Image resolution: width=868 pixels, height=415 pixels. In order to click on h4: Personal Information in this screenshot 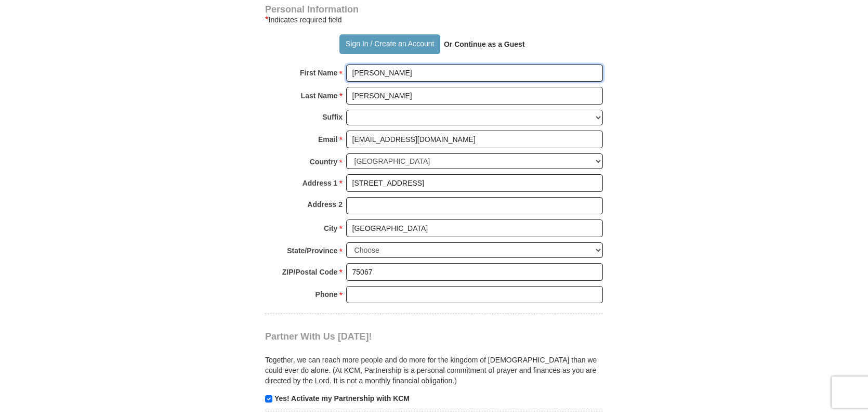, I will do `click(434, 9)`.